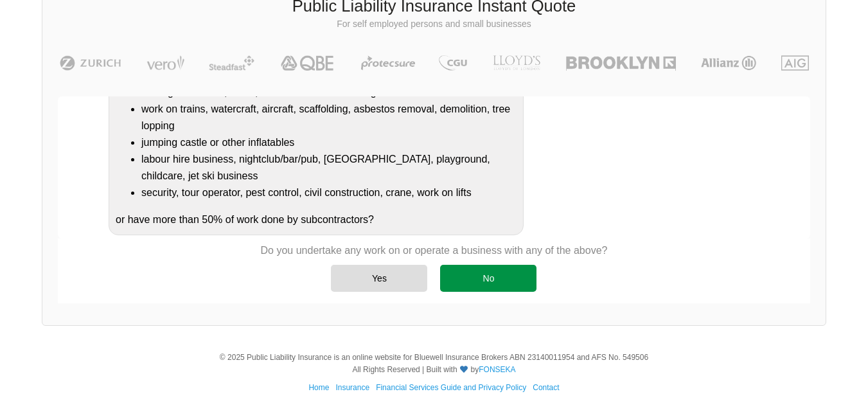  What do you see at coordinates (232, 63) in the screenshot?
I see `img: Steadfast | Public Liability Insurance` at bounding box center [232, 63].